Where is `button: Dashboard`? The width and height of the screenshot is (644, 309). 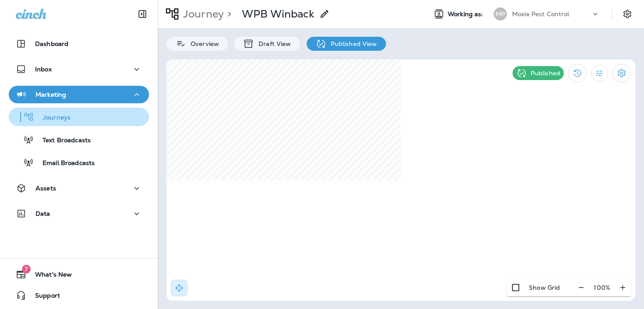 button: Dashboard is located at coordinates (79, 44).